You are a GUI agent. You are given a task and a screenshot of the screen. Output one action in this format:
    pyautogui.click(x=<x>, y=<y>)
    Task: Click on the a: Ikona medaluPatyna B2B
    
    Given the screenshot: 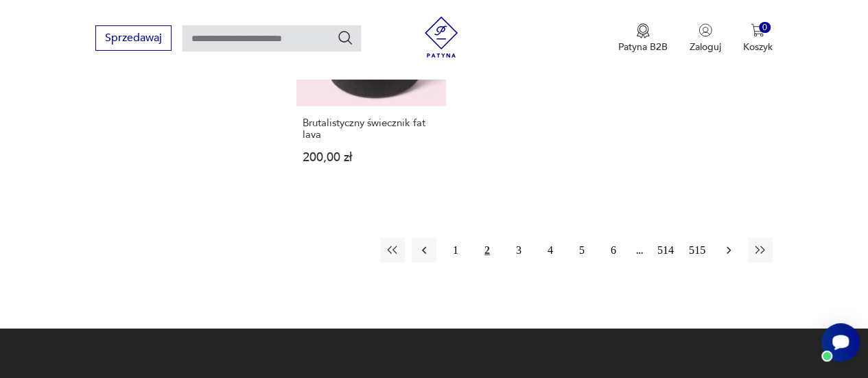 What is the action you would take?
    pyautogui.click(x=643, y=38)
    